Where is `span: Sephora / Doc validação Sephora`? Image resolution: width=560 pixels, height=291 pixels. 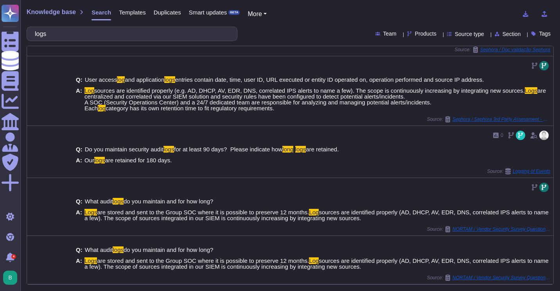
span: Sephora / Doc validação Sephora is located at coordinates (515, 50).